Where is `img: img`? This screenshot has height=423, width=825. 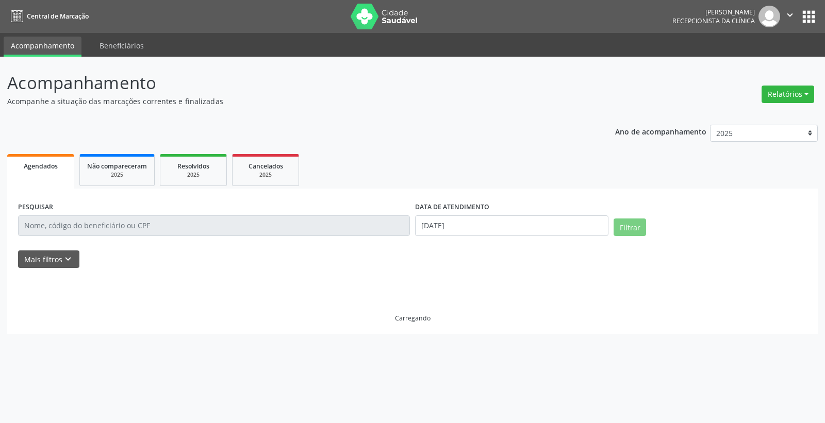 img: img is located at coordinates (769, 16).